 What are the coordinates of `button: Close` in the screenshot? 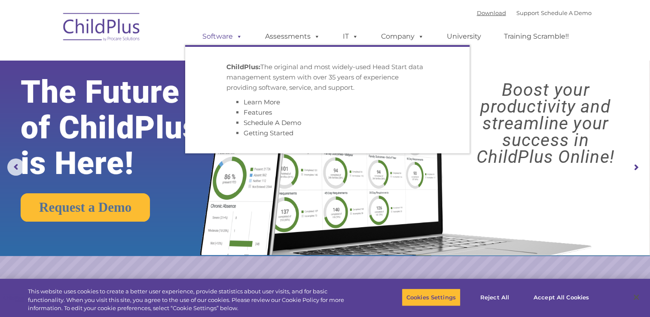 It's located at (636, 297).